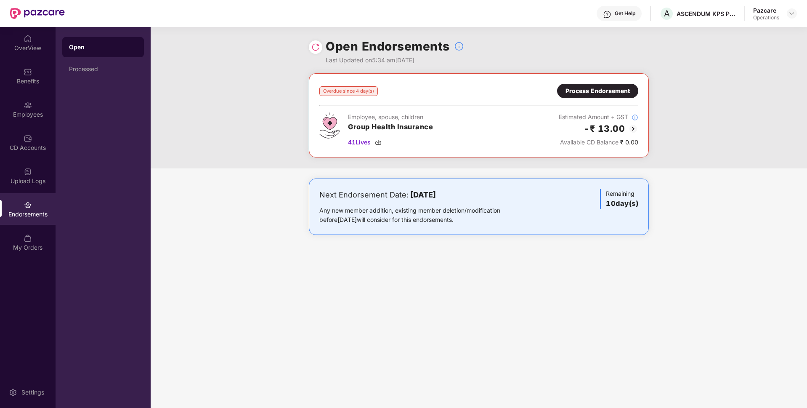  Describe the element at coordinates (598, 91) in the screenshot. I see `div: Process Endorsement` at that location.